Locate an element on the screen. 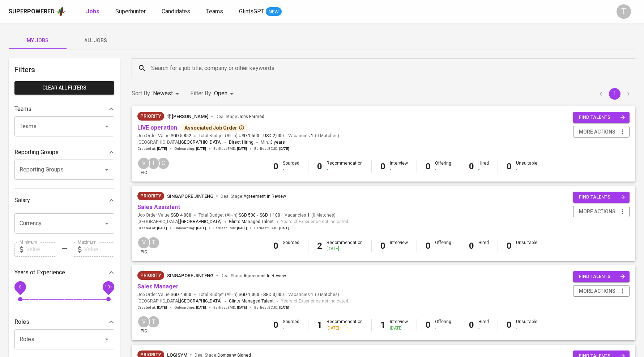 This screenshot has height=357, width=644. span: Teams is located at coordinates (214, 11).